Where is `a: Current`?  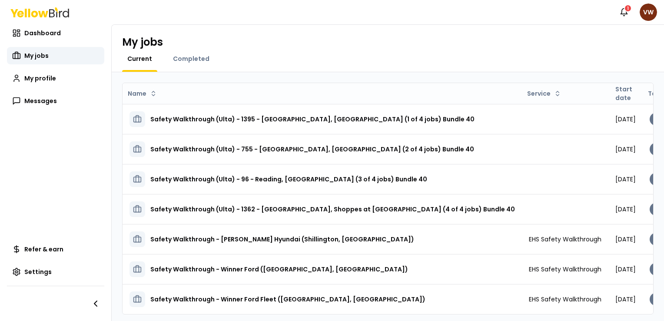 a: Current is located at coordinates (140, 59).